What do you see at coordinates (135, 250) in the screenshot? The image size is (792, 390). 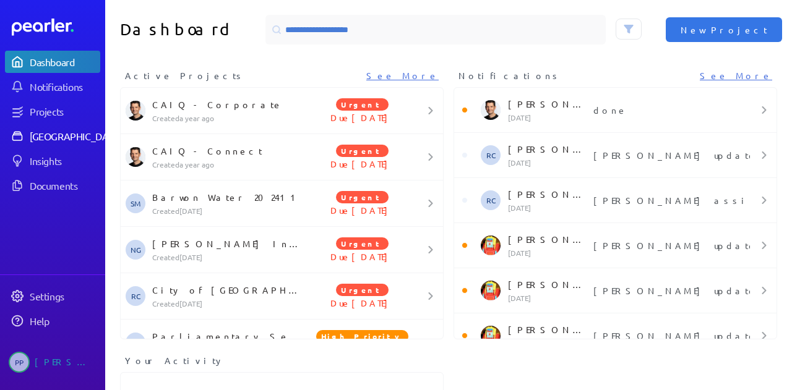 I see `span: Natasha Gray` at bounding box center [135, 250].